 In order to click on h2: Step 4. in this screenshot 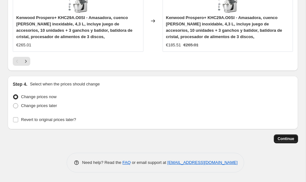, I will do `click(20, 84)`.